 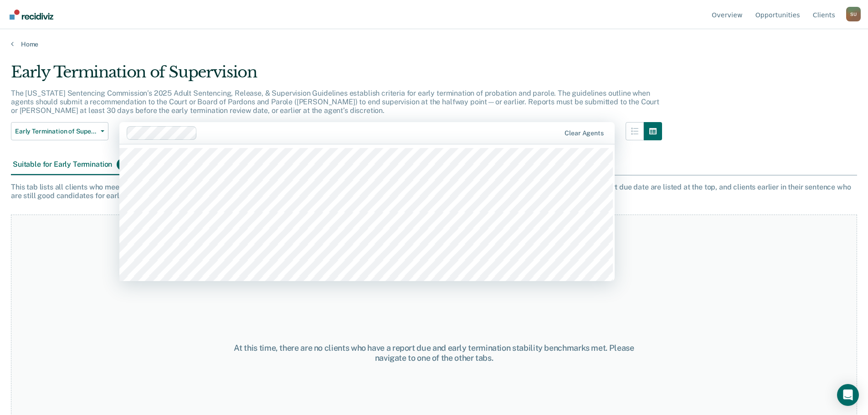 I want to click on div: At this time, there are no clients who have a report due and early termination stability benchmar..., so click(x=434, y=353).